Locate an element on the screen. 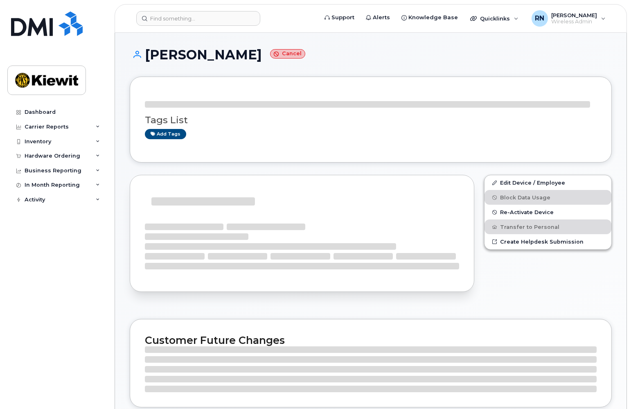 This screenshot has height=409, width=631. span: Re-Activate Device is located at coordinates (527, 212).